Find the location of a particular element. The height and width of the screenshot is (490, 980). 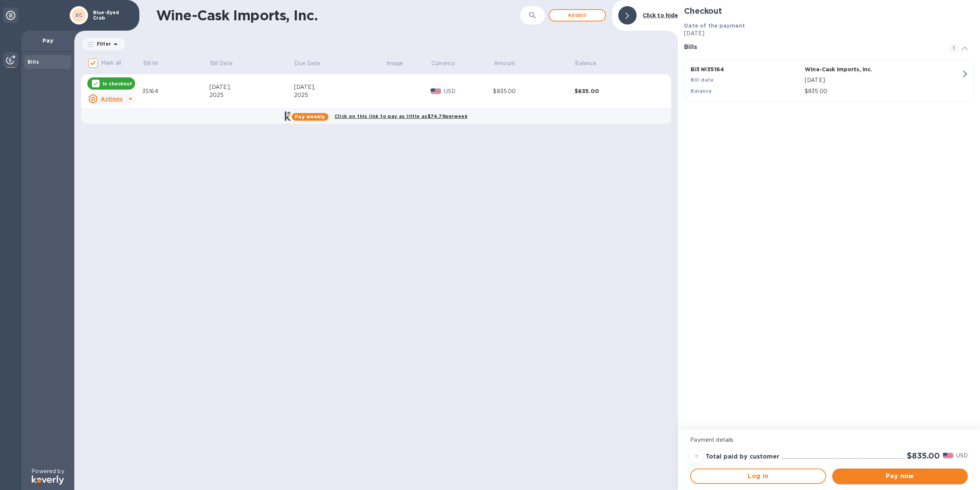

img: Logo is located at coordinates (48, 480).